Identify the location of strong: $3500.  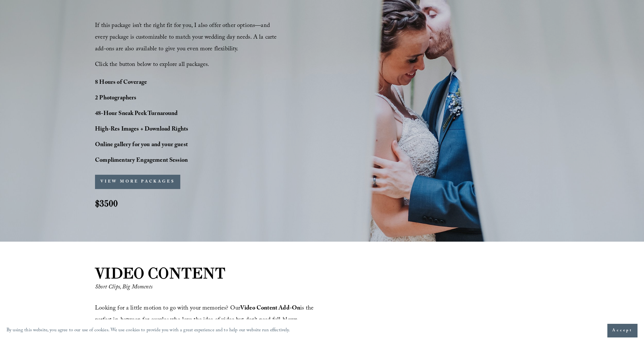
(106, 203).